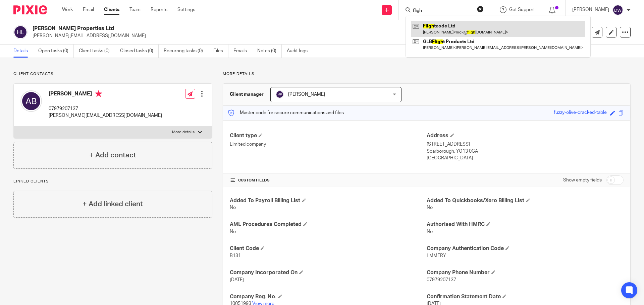 The image size is (644, 305). I want to click on h4: + Add contact, so click(113, 155).